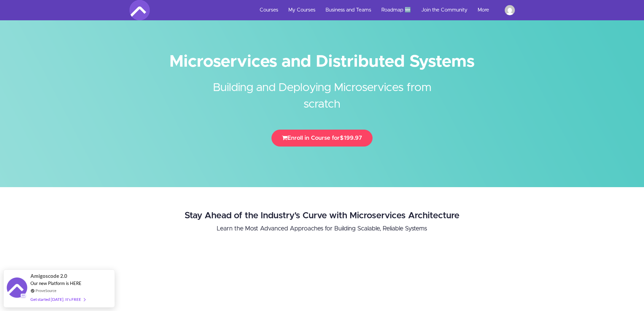 This screenshot has height=311, width=644. Describe the element at coordinates (49, 275) in the screenshot. I see `span: Amigoscode 2.0` at that location.